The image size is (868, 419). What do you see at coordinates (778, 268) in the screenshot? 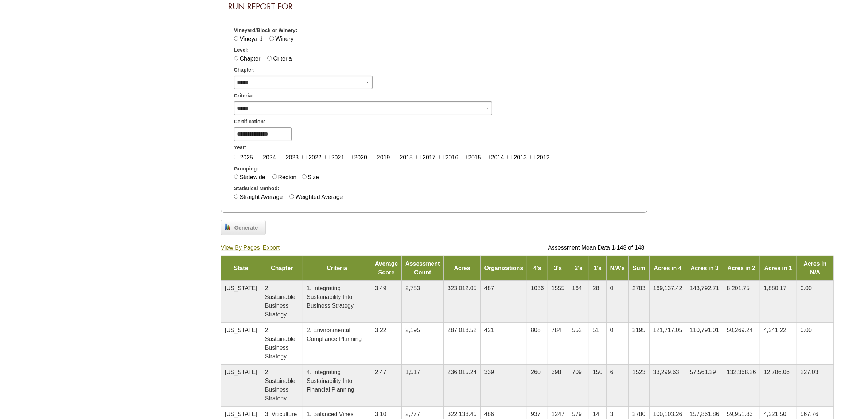
I see `td: Acres in 1` at bounding box center [778, 268].